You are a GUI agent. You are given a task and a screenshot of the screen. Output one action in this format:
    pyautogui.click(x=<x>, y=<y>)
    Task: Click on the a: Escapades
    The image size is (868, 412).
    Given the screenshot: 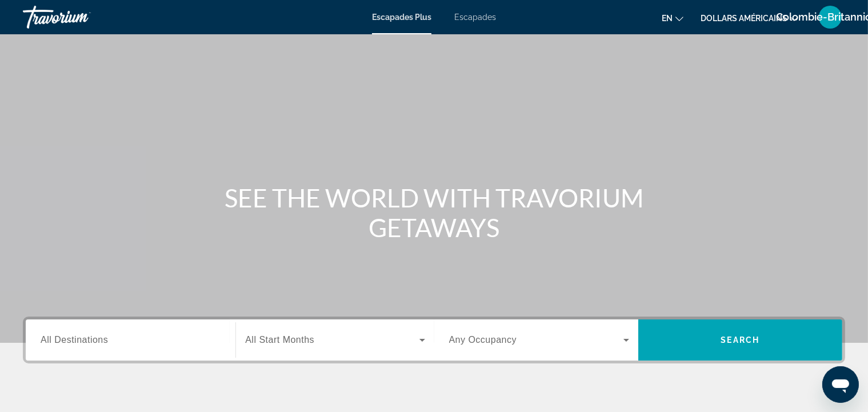 What is the action you would take?
    pyautogui.click(x=474, y=17)
    